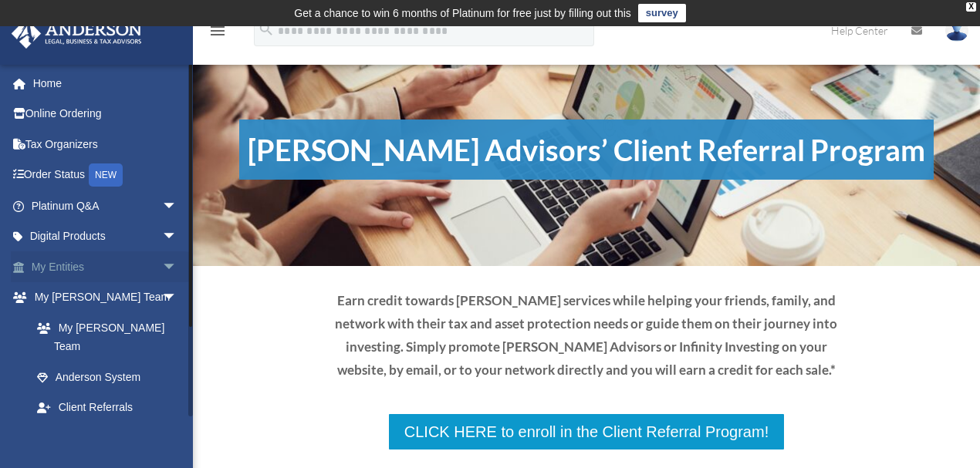 This screenshot has height=468, width=980. What do you see at coordinates (106, 114) in the screenshot?
I see `a: Online Ordering` at bounding box center [106, 114].